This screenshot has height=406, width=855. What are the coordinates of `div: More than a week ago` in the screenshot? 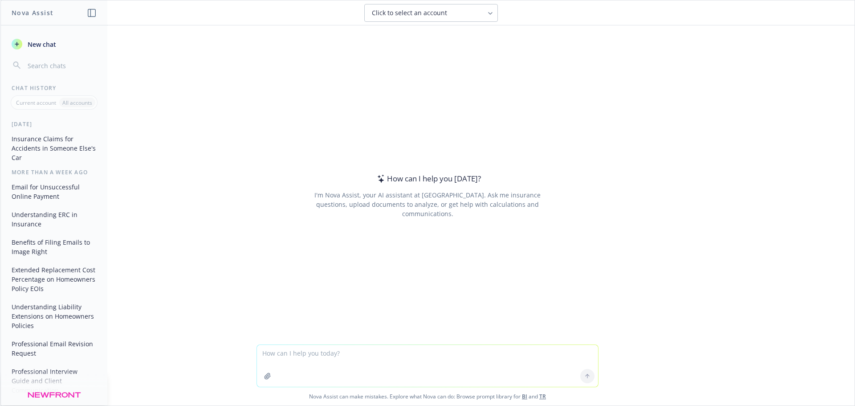 It's located at (54, 172).